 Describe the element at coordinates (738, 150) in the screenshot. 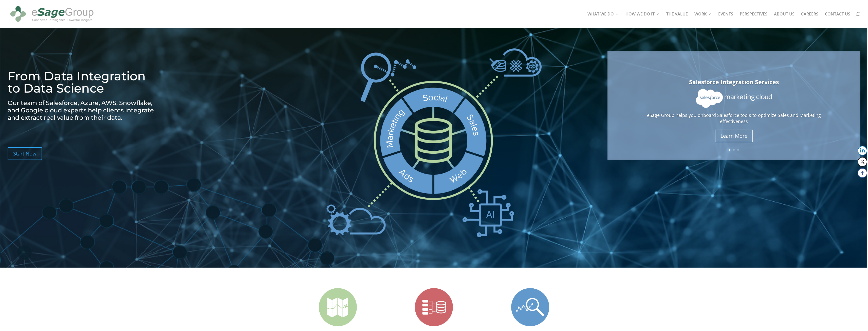

I see `a: 3` at that location.